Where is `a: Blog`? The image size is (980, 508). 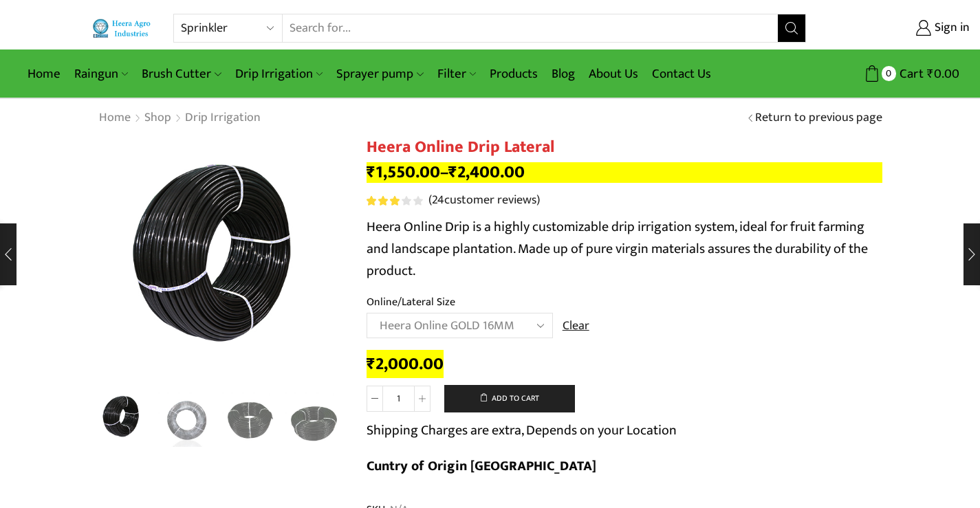
a: Blog is located at coordinates (563, 73).